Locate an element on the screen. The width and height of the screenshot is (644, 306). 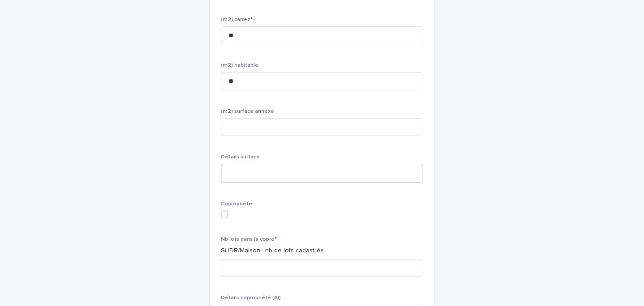
span: (m2) carrez is located at coordinates (237, 20).